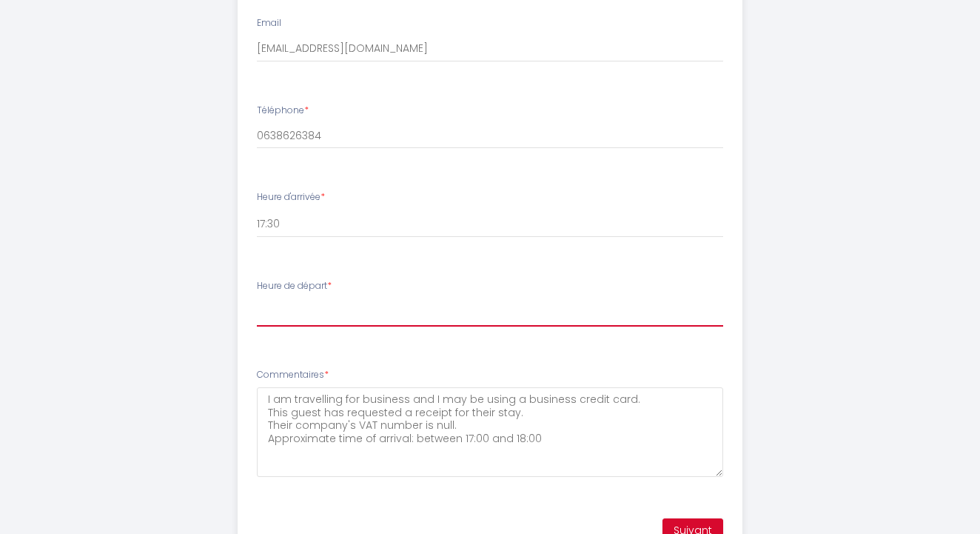 The height and width of the screenshot is (534, 980). Describe the element at coordinates (293, 374) in the screenshot. I see `label: Commentaires` at that location.